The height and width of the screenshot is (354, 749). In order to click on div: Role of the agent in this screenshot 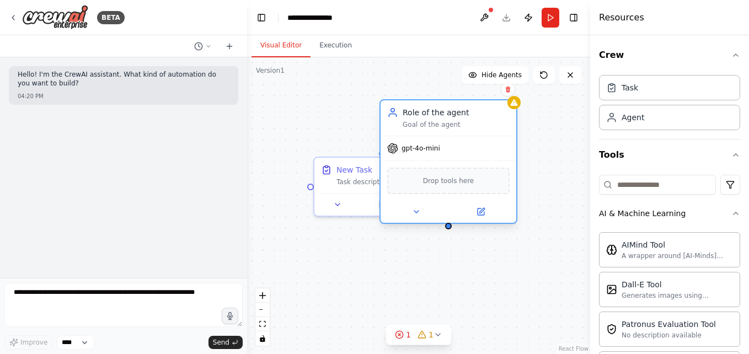, I will do `click(456, 113)`.